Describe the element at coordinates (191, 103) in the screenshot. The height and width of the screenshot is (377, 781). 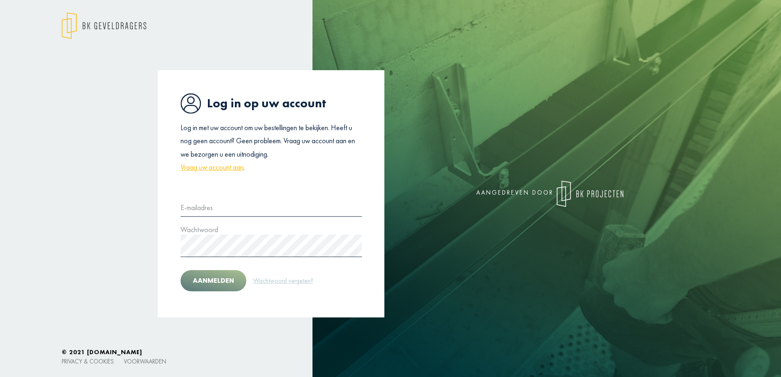
I see `img: icon` at that location.